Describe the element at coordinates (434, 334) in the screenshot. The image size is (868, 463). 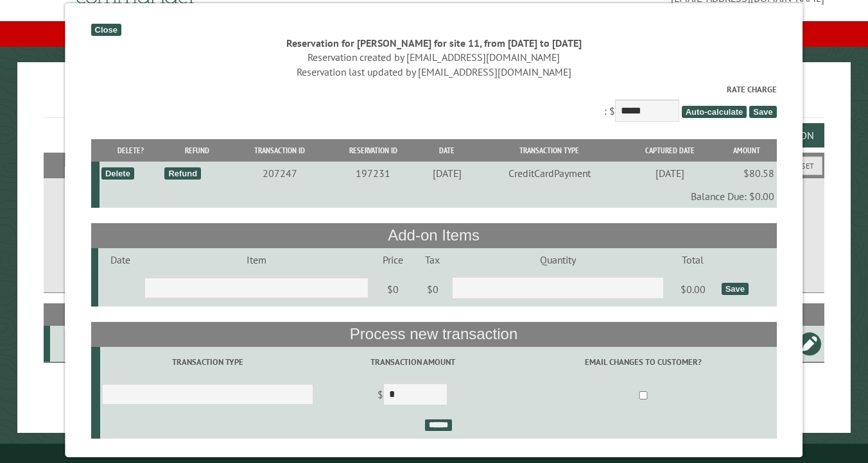
I see `th: Process new transaction` at that location.